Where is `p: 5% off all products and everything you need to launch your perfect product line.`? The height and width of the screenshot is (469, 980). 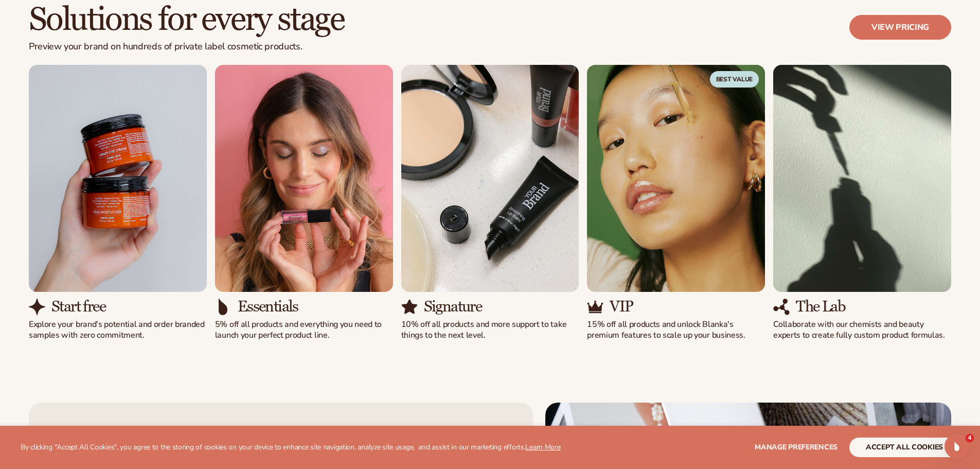
p: 5% off all products and everything you need to launch your perfect product line. is located at coordinates (304, 330).